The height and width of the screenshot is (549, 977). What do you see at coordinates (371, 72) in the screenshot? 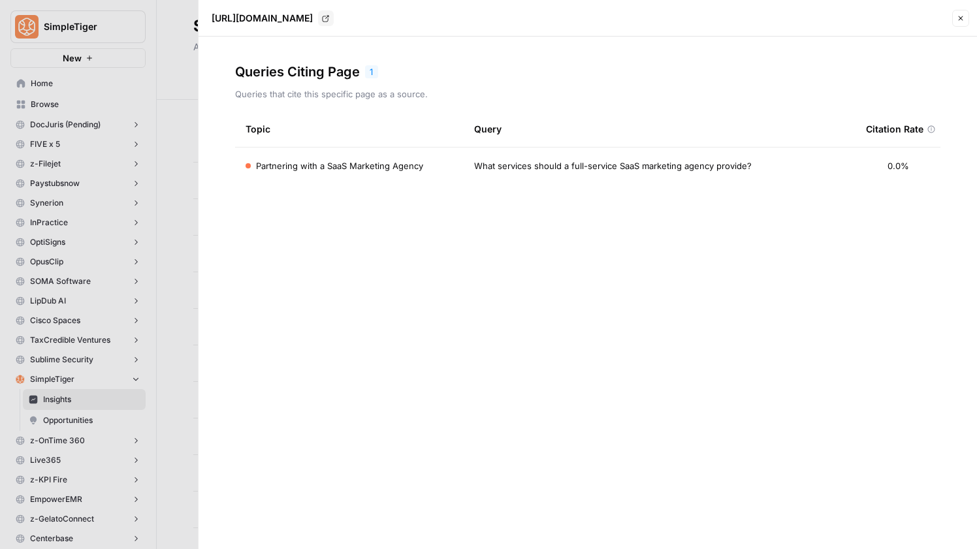
I see `div: 1` at bounding box center [371, 72].